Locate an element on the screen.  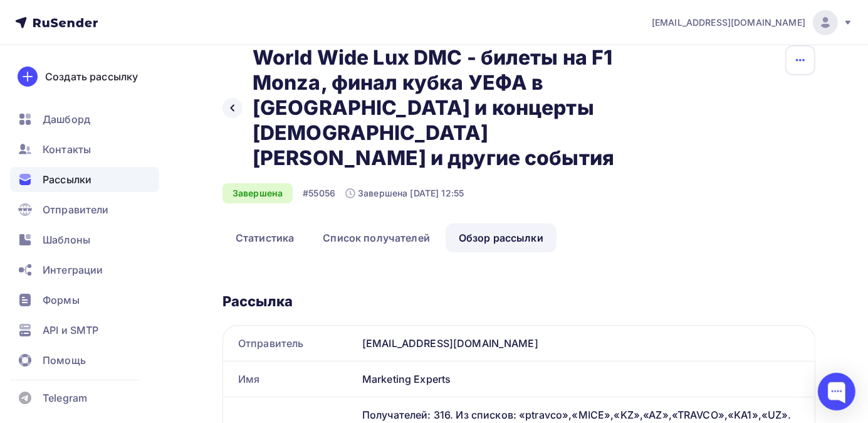
a: Шаблоны is located at coordinates (85, 240).